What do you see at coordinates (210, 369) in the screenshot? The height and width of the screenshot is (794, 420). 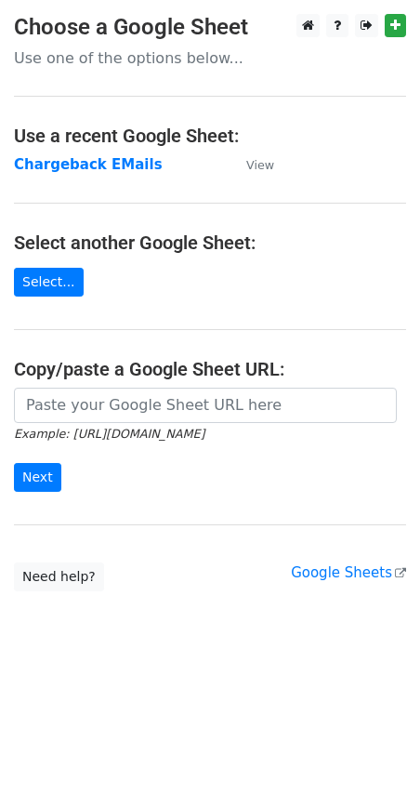 I see `h4: Copy/paste a Google Sheet URL:` at bounding box center [210, 369].